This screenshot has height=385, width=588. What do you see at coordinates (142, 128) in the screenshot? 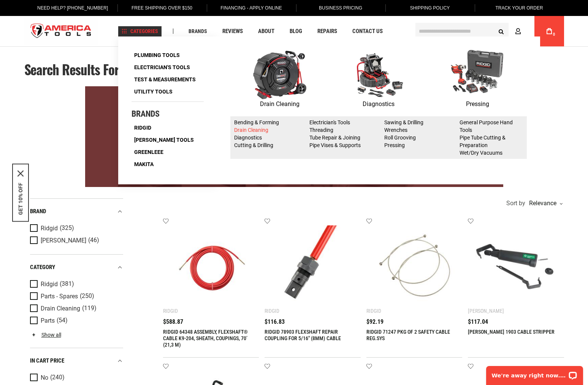
I see `a: Ridgid` at bounding box center [142, 128].